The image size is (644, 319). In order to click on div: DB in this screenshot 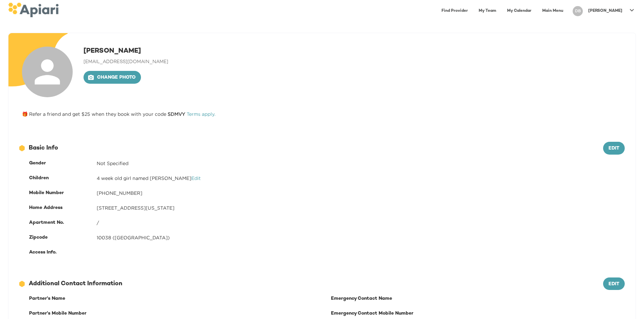, I will do `click(578, 11)`.